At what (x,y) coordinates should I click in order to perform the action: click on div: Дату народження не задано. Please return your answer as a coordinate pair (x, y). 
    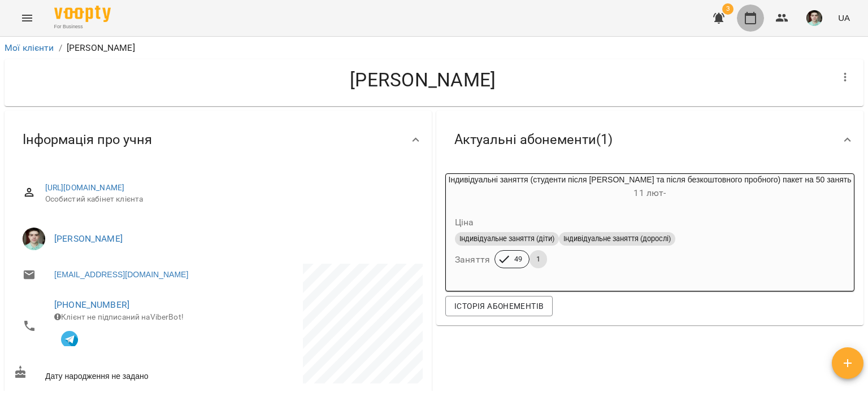
    Looking at the image, I should click on (115, 373).